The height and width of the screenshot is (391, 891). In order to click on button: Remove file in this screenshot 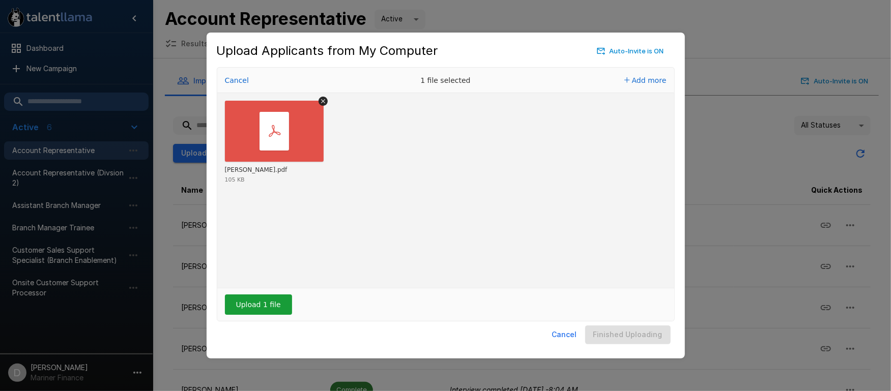, I will do `click(323, 101)`.